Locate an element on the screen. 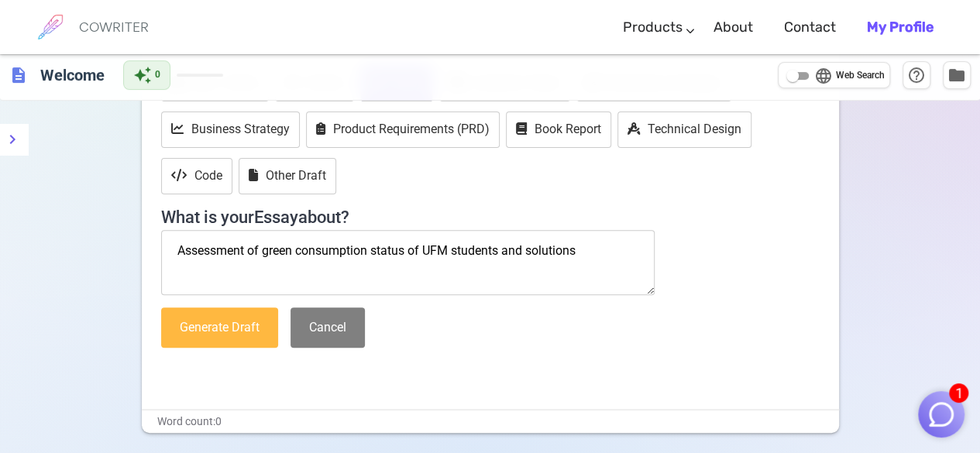  h4: What is your Essay about? is located at coordinates (490, 213).